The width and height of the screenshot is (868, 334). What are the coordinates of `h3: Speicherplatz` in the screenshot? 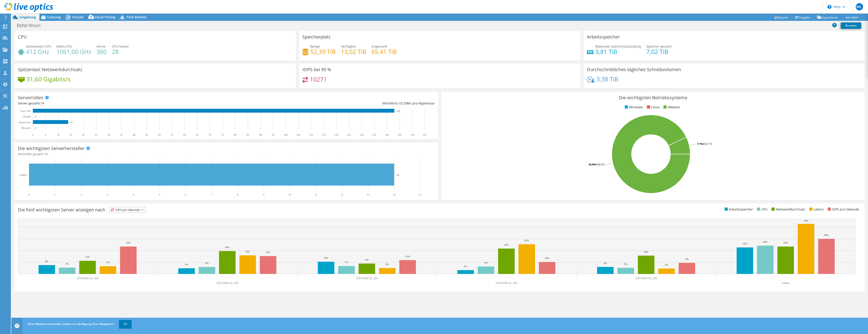 It's located at (317, 37).